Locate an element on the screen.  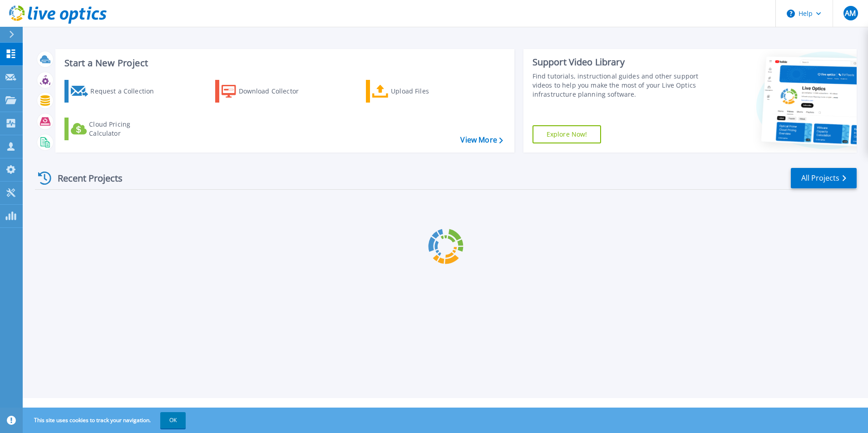
div: Support Video Library is located at coordinates (617, 62).